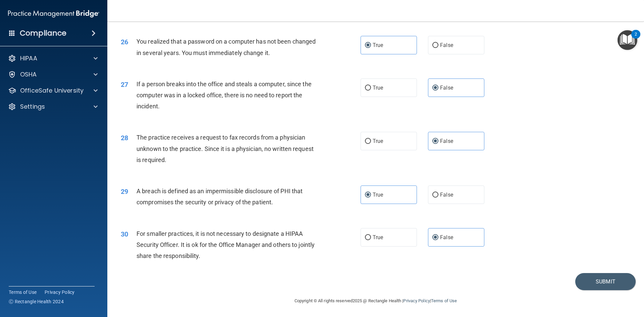 Image resolution: width=644 pixels, height=317 pixels. I want to click on span: 29, so click(124, 191).